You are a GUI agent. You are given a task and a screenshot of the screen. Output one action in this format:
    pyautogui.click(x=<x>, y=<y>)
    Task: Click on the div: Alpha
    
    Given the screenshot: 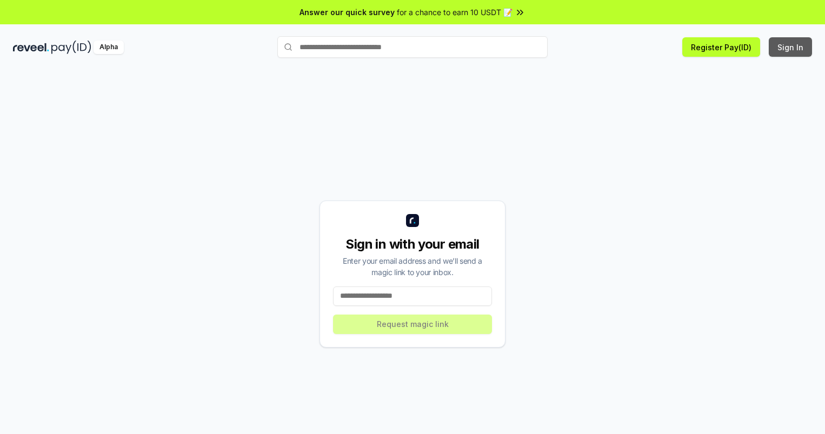 What is the action you would take?
    pyautogui.click(x=109, y=47)
    